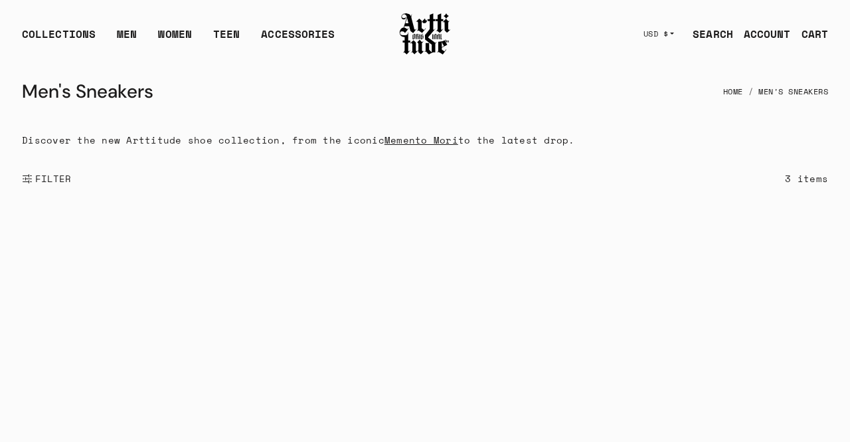 The width and height of the screenshot is (850, 442). What do you see at coordinates (175, 39) in the screenshot?
I see `a: WOMEN` at bounding box center [175, 39].